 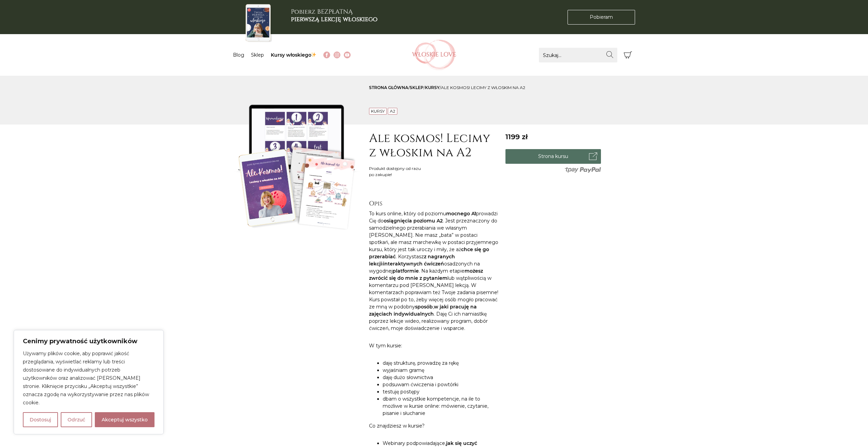 I want to click on strong: osiągnięcia poziomu A2, so click(x=413, y=221).